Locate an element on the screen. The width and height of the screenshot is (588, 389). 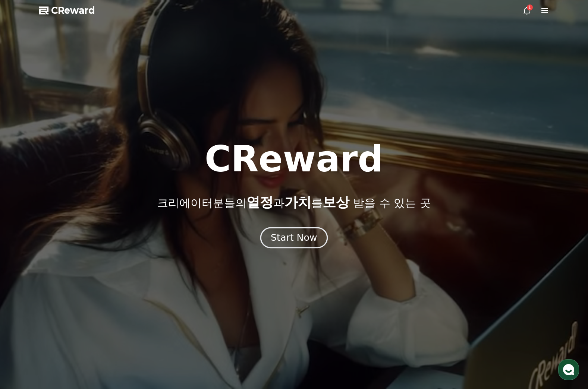
div: Start Now is located at coordinates (294, 238).